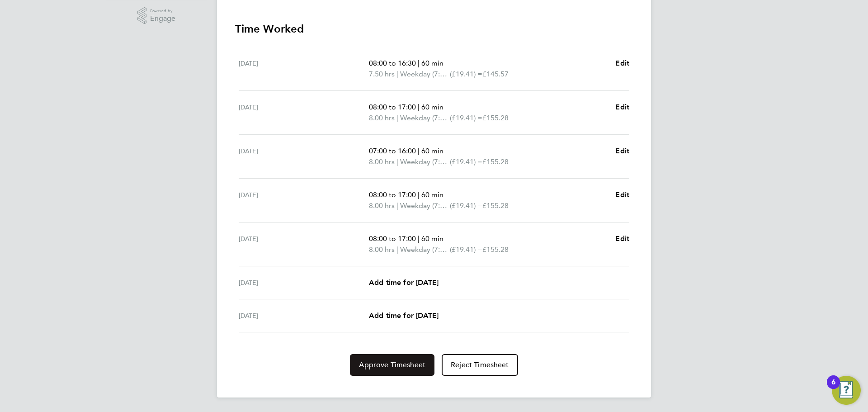 The width and height of the screenshot is (868, 412). What do you see at coordinates (495, 73) in the screenshot?
I see `span: £145.57` at bounding box center [495, 73].